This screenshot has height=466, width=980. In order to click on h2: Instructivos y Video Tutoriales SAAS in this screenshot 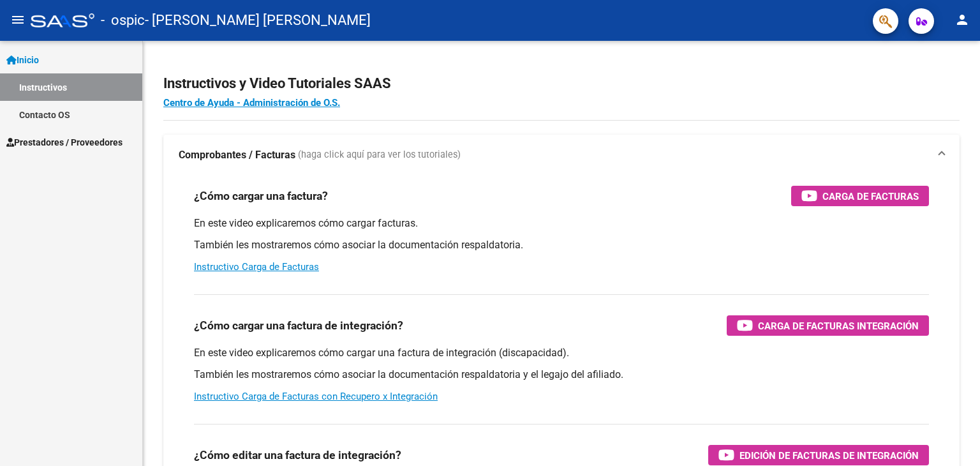, I will do `click(561, 83)`.